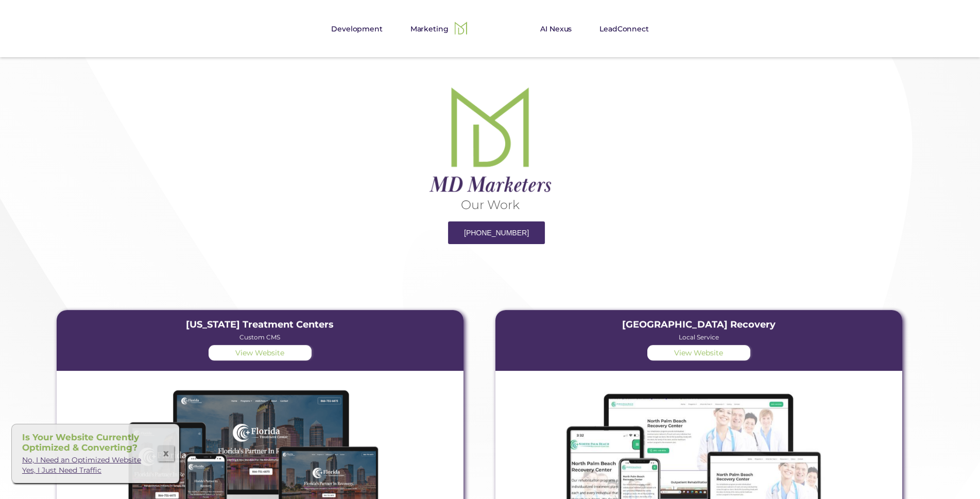  What do you see at coordinates (699, 337) in the screenshot?
I see `div: Local Service` at bounding box center [699, 337].